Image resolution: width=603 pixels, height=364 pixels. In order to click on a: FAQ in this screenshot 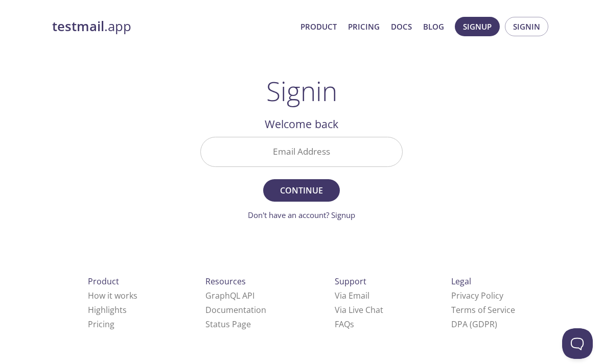, I will do `click(344, 324)`.